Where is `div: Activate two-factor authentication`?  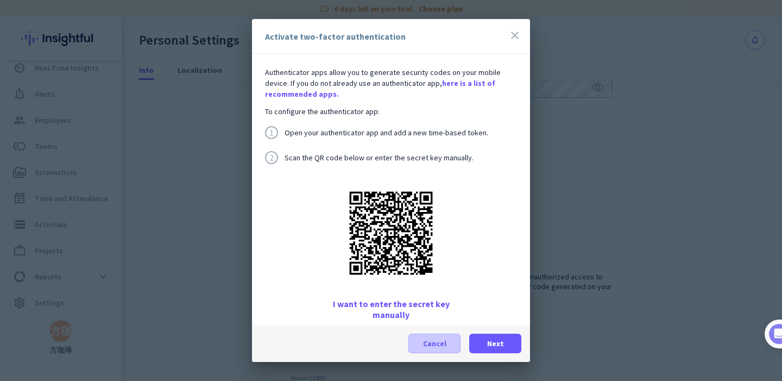
div: Activate two-factor authentication is located at coordinates (335, 36).